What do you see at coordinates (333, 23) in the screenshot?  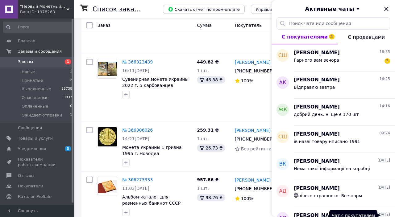 I see `input: Поиск чата или сообщения` at bounding box center [333, 23].